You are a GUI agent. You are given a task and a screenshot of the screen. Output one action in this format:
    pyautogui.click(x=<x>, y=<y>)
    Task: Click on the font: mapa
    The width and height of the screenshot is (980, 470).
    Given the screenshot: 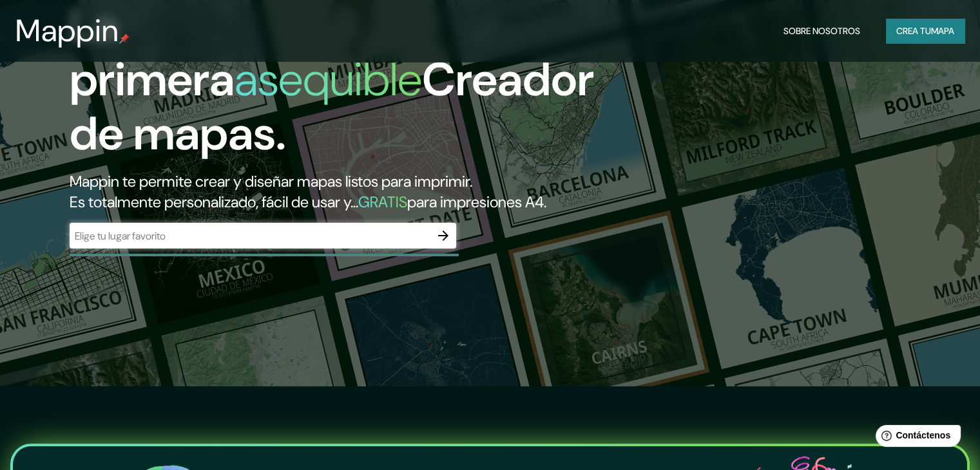 What is the action you would take?
    pyautogui.click(x=942, y=31)
    